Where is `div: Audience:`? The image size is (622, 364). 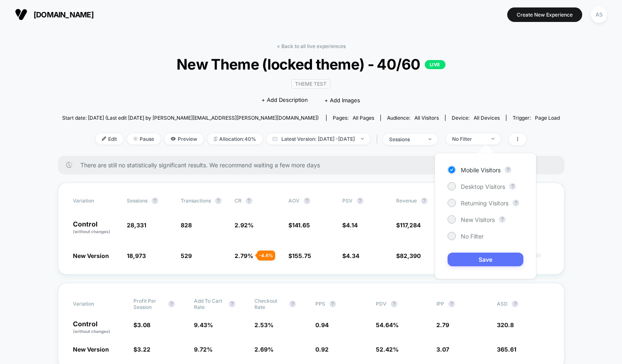 div: Audience: is located at coordinates (413, 117).